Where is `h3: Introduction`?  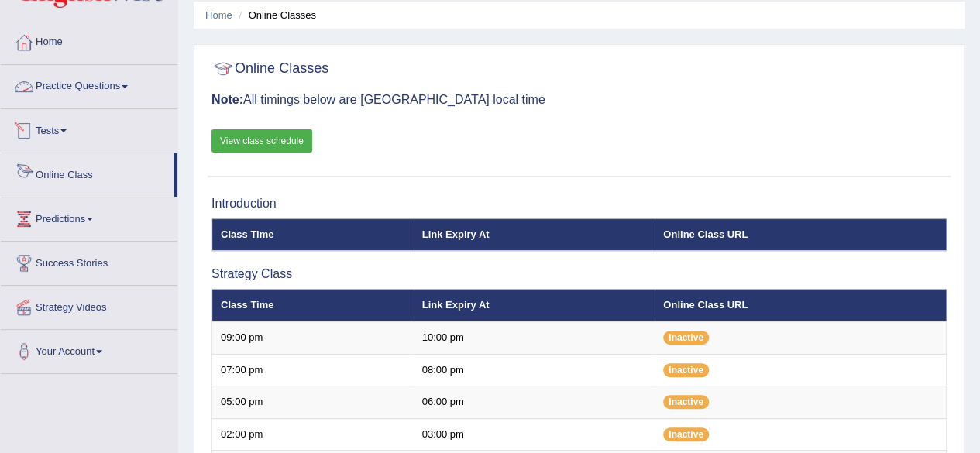 h3: Introduction is located at coordinates (579, 204).